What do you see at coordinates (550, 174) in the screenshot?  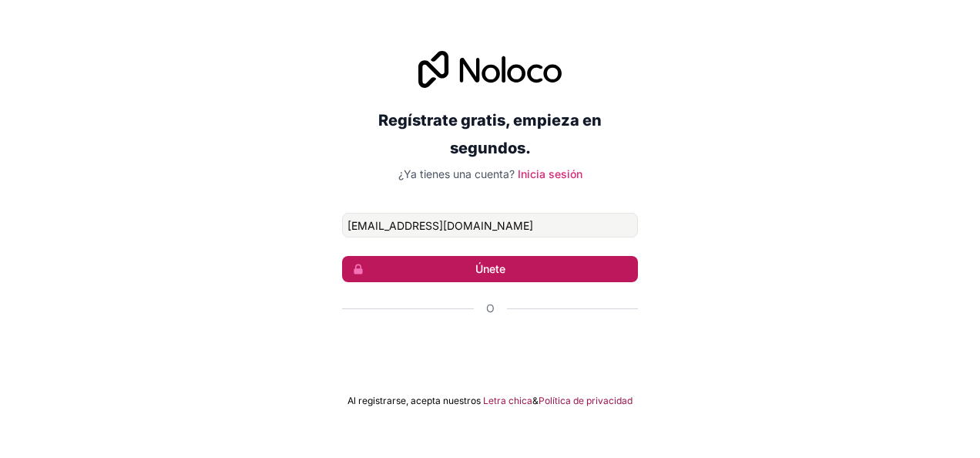 I see `a: Inicia sesión` at bounding box center [550, 174].